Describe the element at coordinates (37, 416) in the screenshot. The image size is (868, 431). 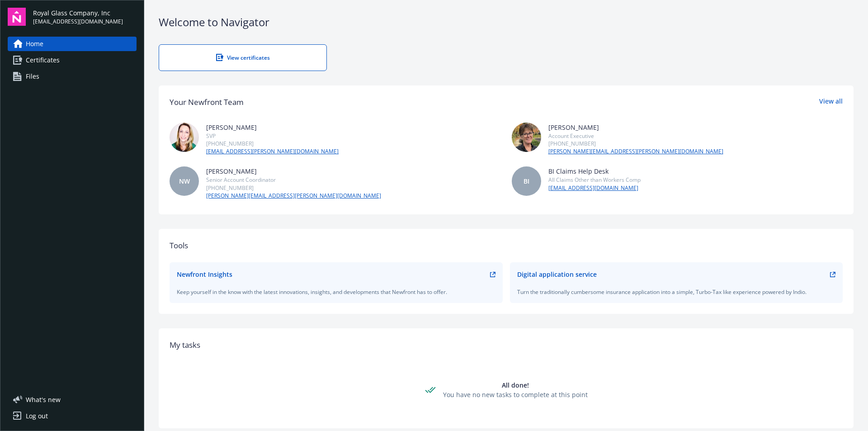
I see `div: Log out` at that location.